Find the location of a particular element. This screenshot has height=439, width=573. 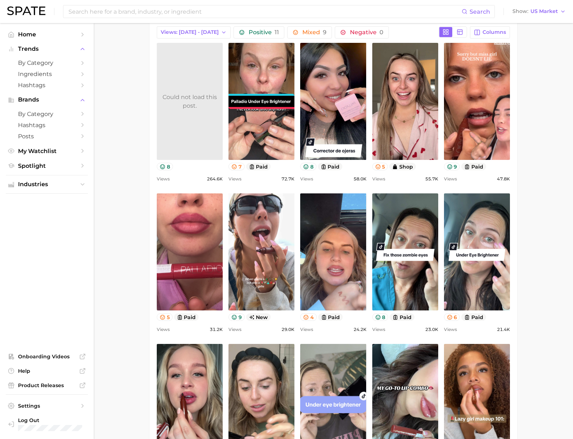

span: 264.6k is located at coordinates (215, 179).